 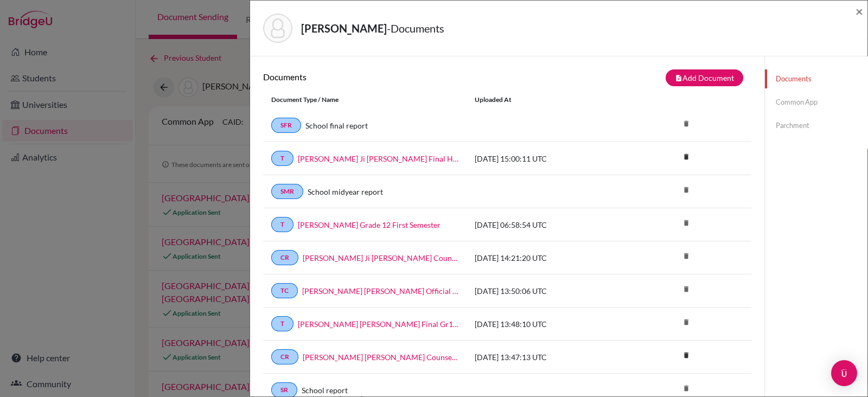 What do you see at coordinates (364, 100) in the screenshot?
I see `div: Document Type / Name` at bounding box center [364, 100].